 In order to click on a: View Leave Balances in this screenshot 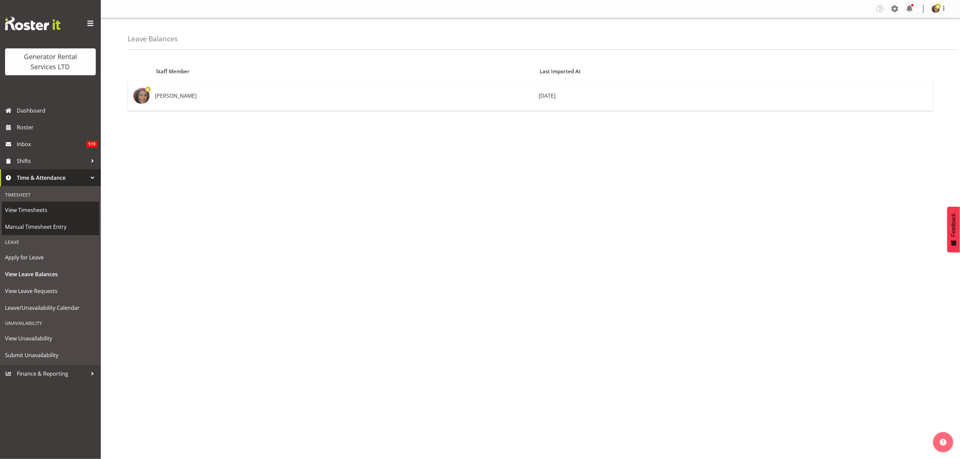, I will do `click(50, 274)`.